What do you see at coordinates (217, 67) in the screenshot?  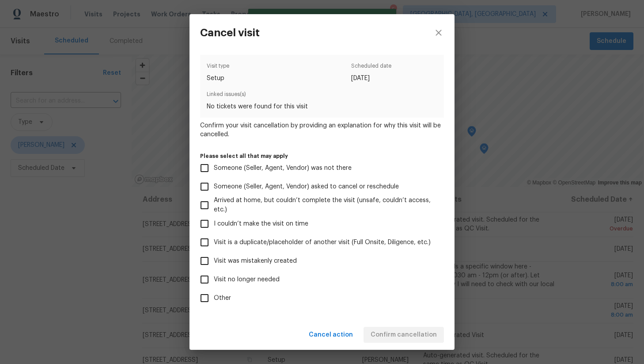 I see `span: Visit type` at bounding box center [217, 67].